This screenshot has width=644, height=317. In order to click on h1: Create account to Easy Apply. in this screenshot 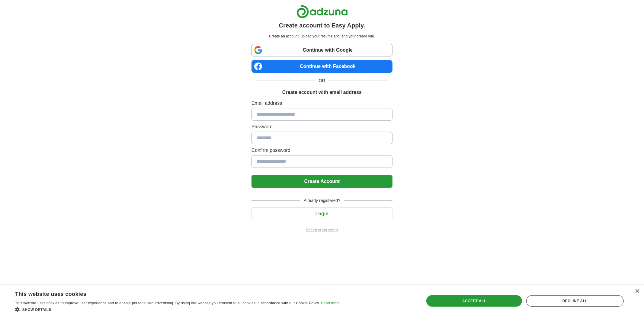, I will do `click(322, 25)`.